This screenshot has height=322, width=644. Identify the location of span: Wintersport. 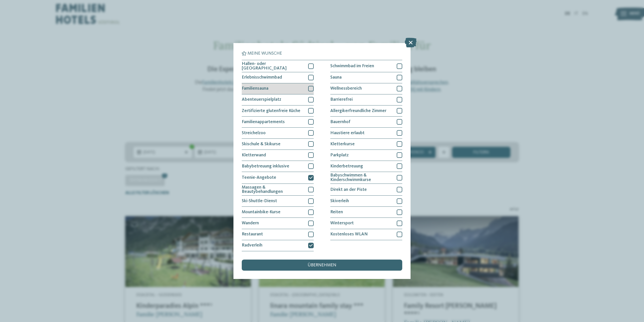
(342, 223).